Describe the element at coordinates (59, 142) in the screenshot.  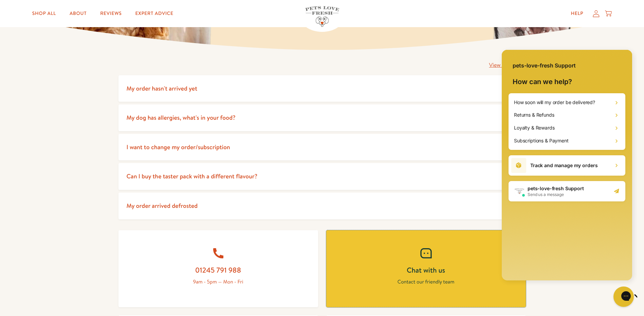
I see `h2: pets-love-fresh Support` at that location.